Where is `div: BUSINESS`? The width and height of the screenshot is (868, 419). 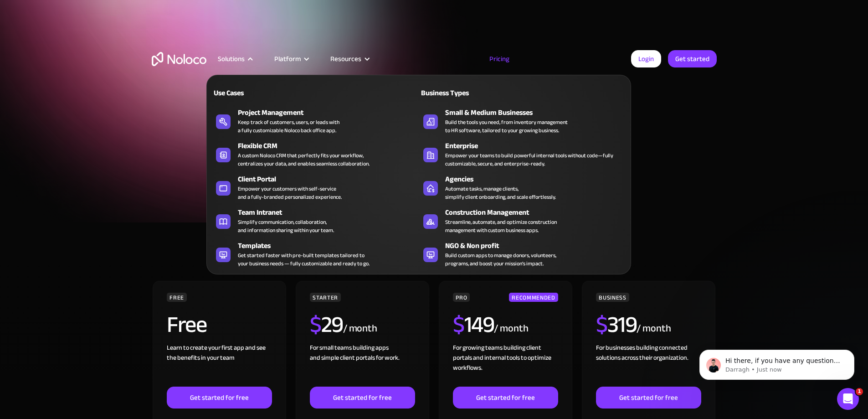 div: BUSINESS is located at coordinates (612, 298).